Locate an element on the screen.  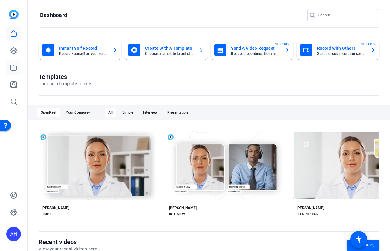
mat-card-subtitle: Record yourself or your screen is located at coordinates (83, 54).